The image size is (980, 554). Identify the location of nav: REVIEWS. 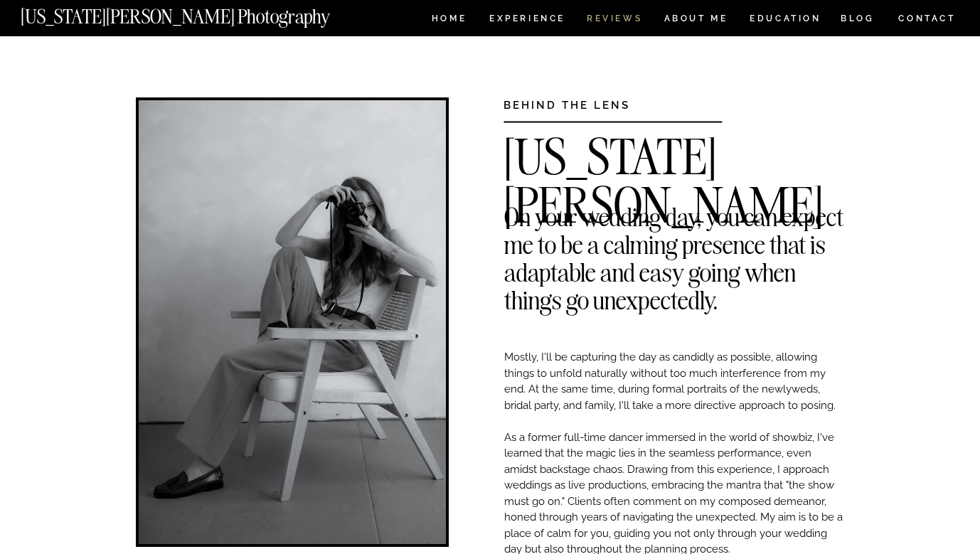
(613, 20).